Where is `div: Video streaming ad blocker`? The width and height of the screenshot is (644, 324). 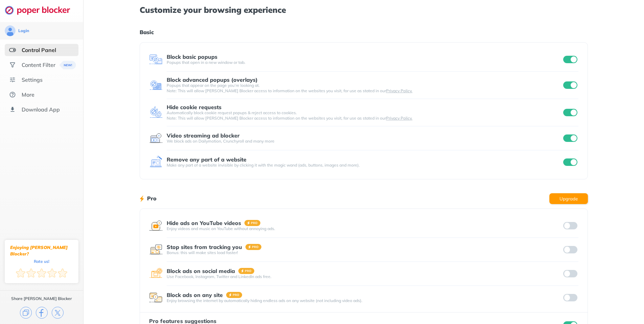 div: Video streaming ad blocker is located at coordinates (203, 136).